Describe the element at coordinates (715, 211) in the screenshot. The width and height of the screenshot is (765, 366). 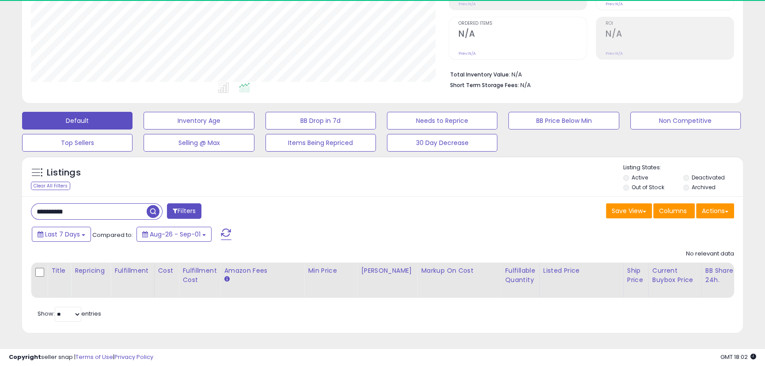
I see `button: Actions` at that location.